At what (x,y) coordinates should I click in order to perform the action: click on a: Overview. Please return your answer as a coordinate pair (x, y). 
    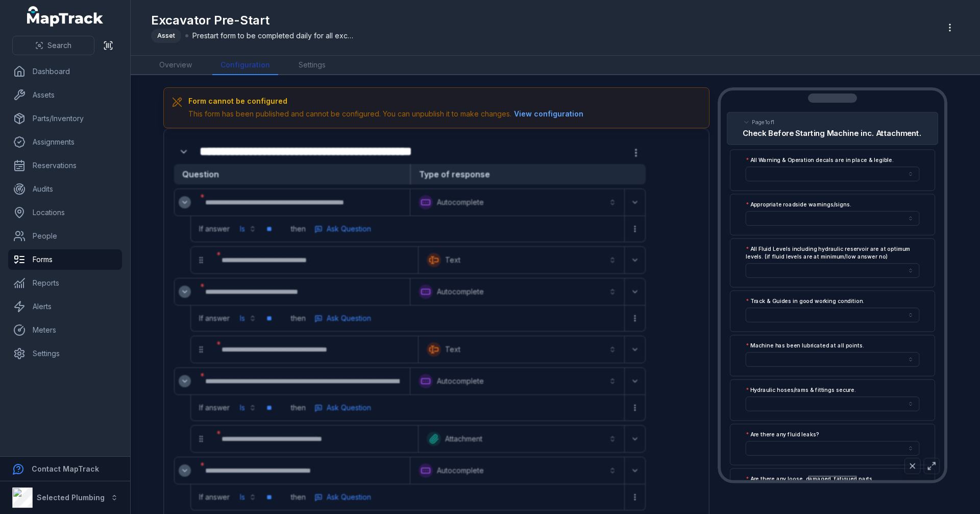
    Looking at the image, I should click on (176, 65).